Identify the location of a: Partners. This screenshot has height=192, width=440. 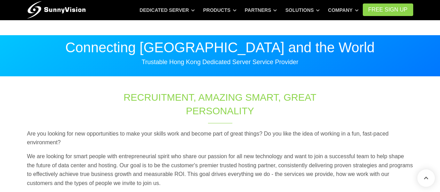
(261, 10).